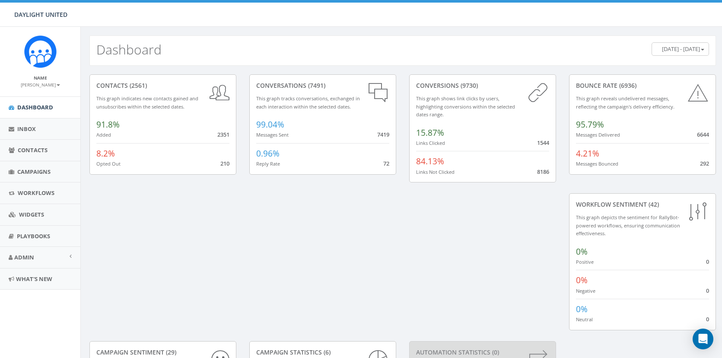  Describe the element at coordinates (270, 124) in the screenshot. I see `span: 99.04%` at that location.